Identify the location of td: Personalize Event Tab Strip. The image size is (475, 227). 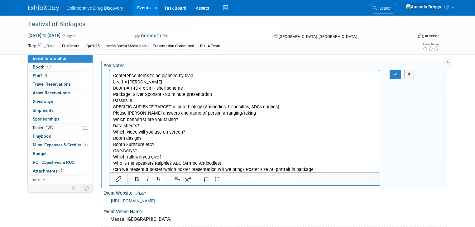
(74, 188).